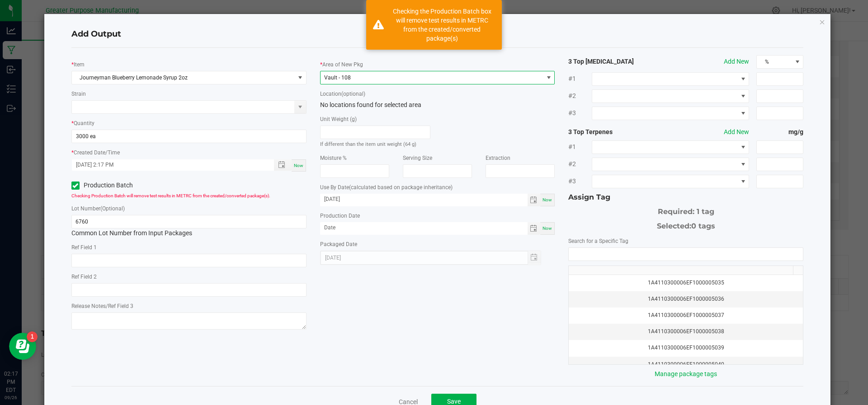 This screenshot has height=405, width=868. I want to click on input: Created Datetime, so click(168, 165).